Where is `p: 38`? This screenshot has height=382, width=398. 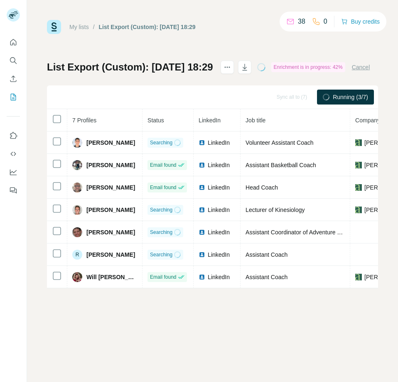
p: 38 is located at coordinates (301, 22).